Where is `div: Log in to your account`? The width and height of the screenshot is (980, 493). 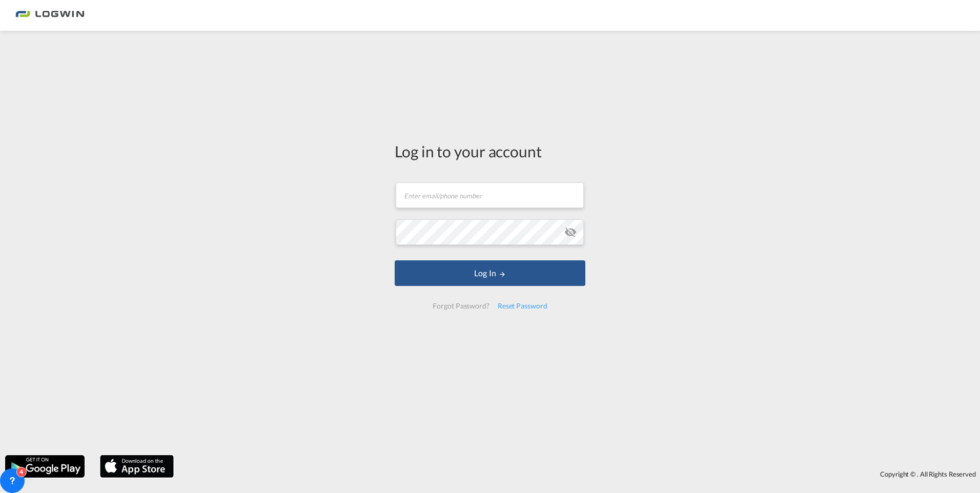 div: Log in to your account is located at coordinates (490, 151).